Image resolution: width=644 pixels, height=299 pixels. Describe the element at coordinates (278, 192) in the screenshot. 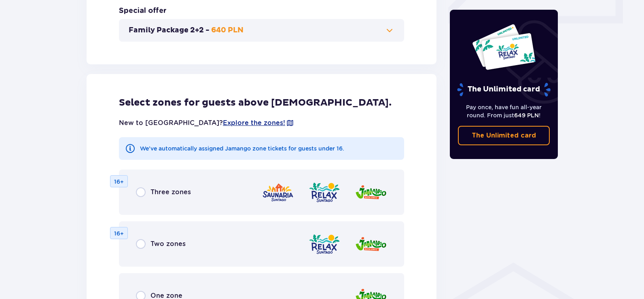

I see `img: Saunaria` at that location.